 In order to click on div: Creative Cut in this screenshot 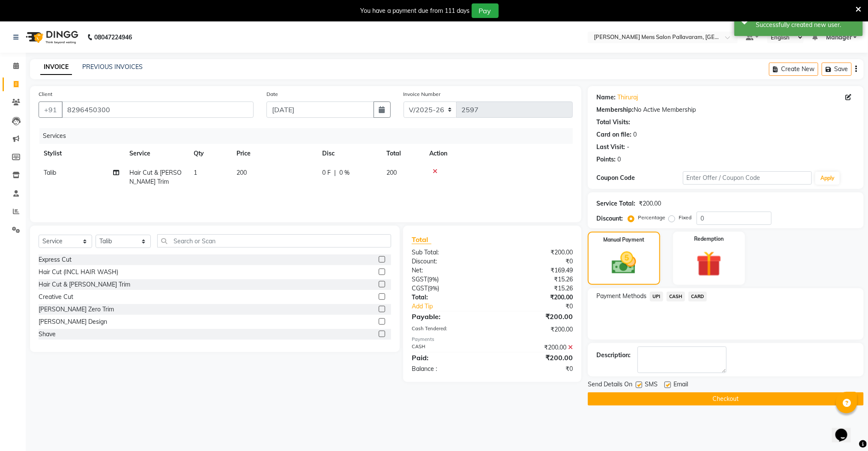, I will do `click(55, 297)`.